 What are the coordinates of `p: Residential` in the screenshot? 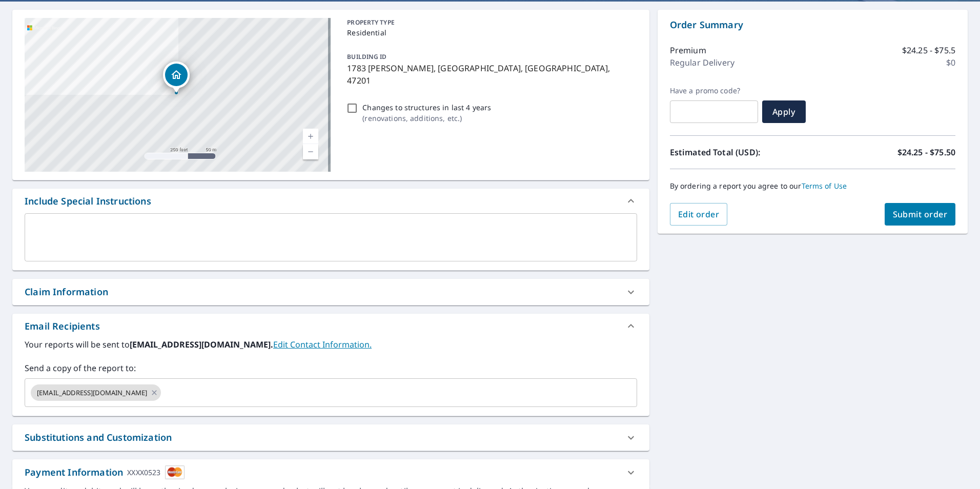 It's located at (490, 32).